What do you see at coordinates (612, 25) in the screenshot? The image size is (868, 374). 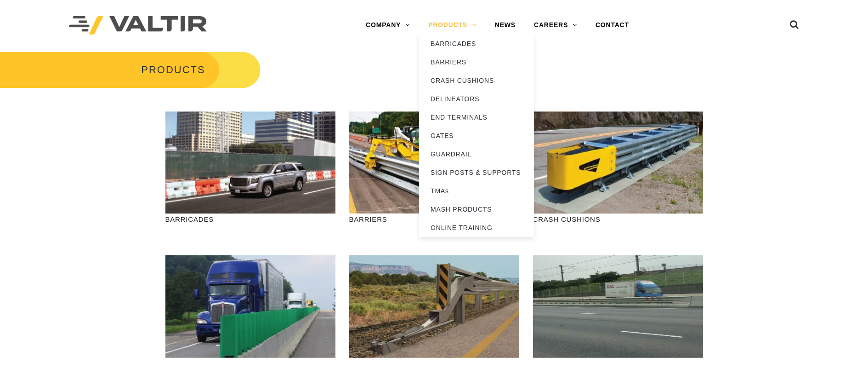 I see `a: CONTACT` at bounding box center [612, 25].